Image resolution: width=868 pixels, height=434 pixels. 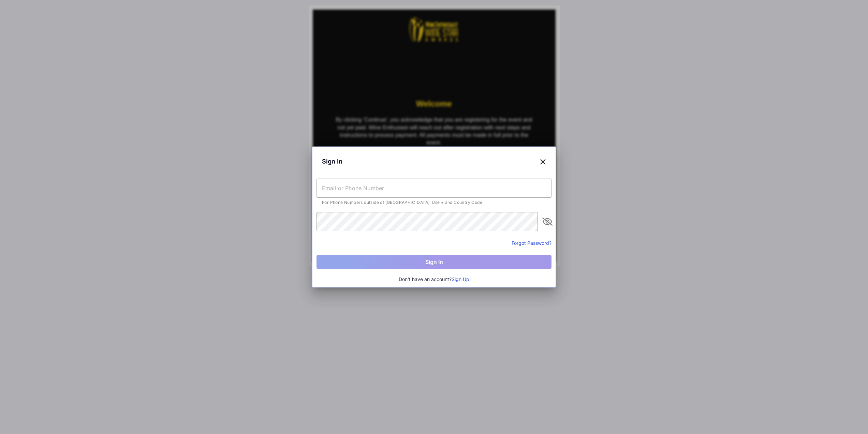 What do you see at coordinates (461, 279) in the screenshot?
I see `button: Sign Up` at bounding box center [461, 279].